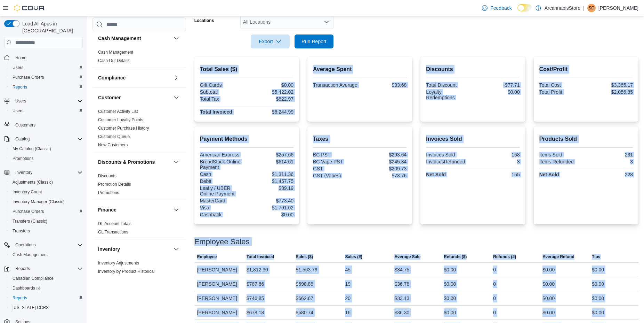  Describe the element at coordinates (176, 162) in the screenshot. I see `button: Discounts & Promotions` at that location.